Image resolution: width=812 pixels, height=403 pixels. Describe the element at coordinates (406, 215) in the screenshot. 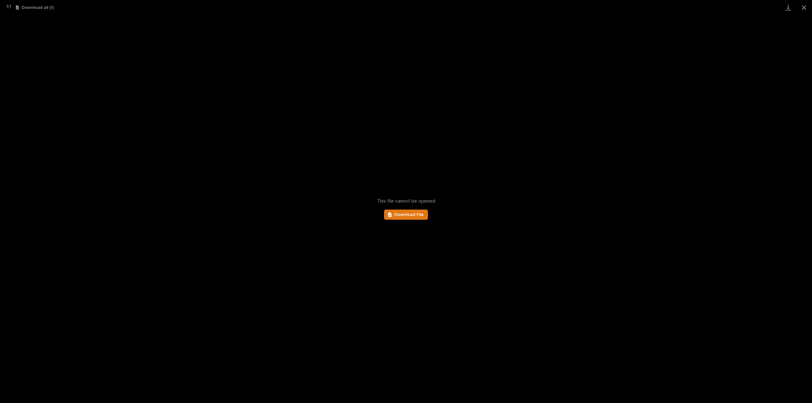

I see `a: Download File` at that location.